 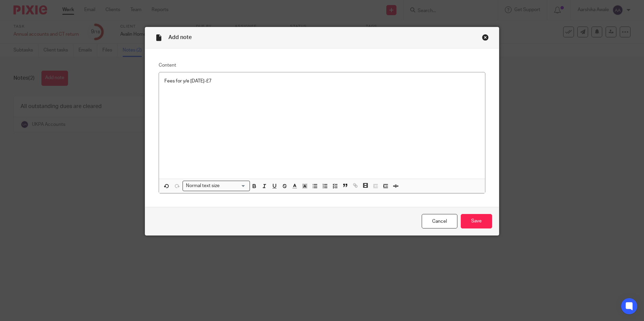 I want to click on span: Normal text size, so click(x=202, y=186).